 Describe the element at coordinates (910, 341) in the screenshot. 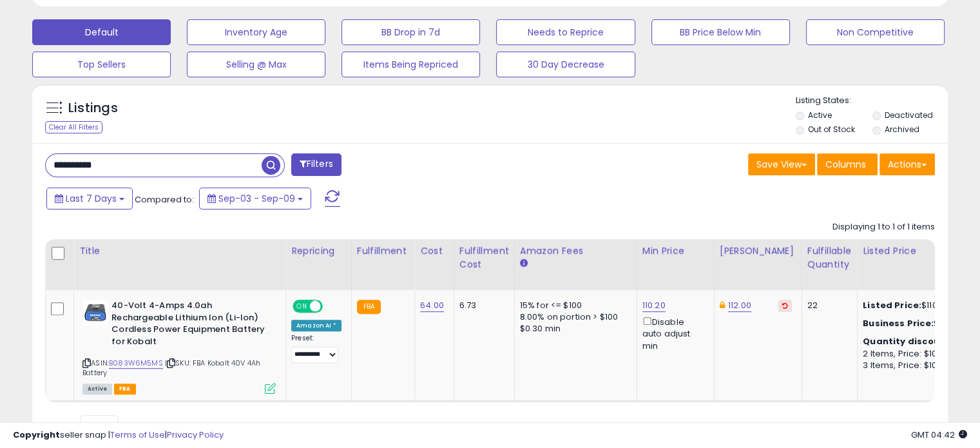

I see `b: Quantity discounts` at that location.